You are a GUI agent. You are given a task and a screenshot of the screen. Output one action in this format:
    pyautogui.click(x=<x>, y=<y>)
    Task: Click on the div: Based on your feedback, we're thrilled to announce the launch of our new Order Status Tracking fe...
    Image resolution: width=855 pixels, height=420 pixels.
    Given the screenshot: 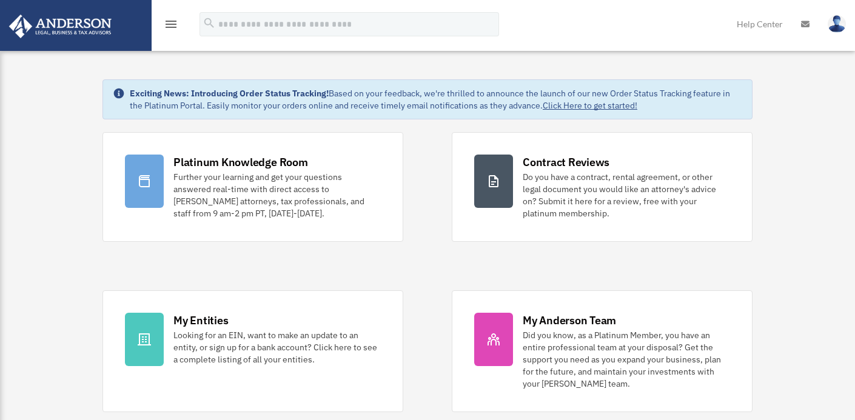 What is the action you would take?
    pyautogui.click(x=436, y=99)
    